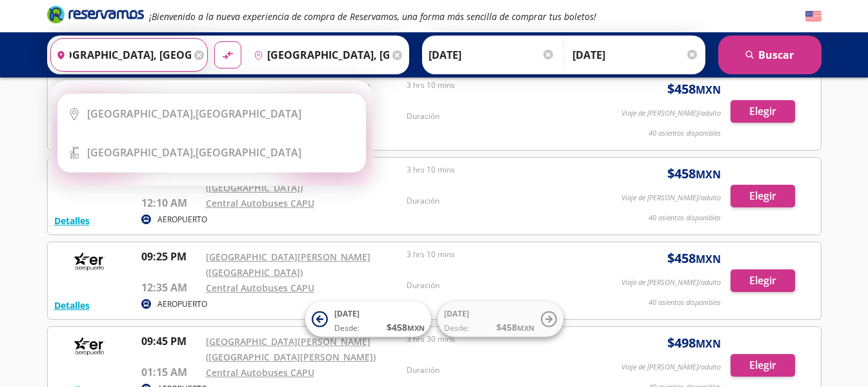 The image size is (868, 387). What do you see at coordinates (372, 16) in the screenshot?
I see `em: ¡Bienvenido a la nueva experiencia de compra de Reservamos, una forma más sencilla de comprar tus...` at bounding box center [372, 16].